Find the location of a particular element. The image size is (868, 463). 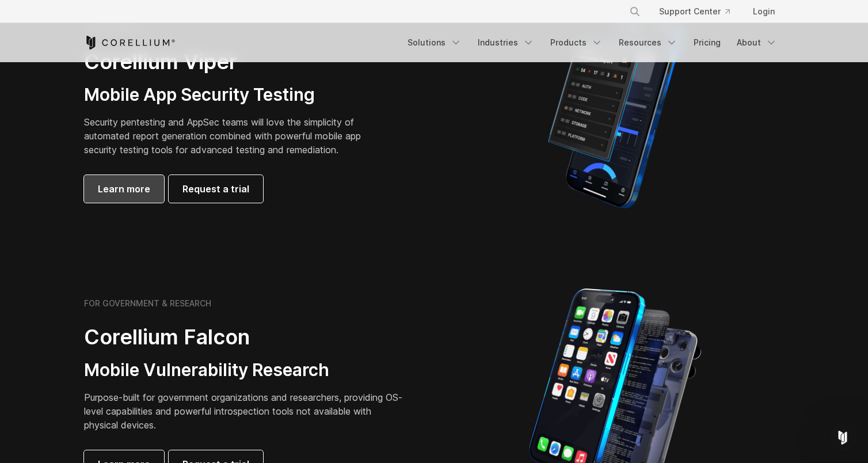

a: Resources is located at coordinates (648, 43).